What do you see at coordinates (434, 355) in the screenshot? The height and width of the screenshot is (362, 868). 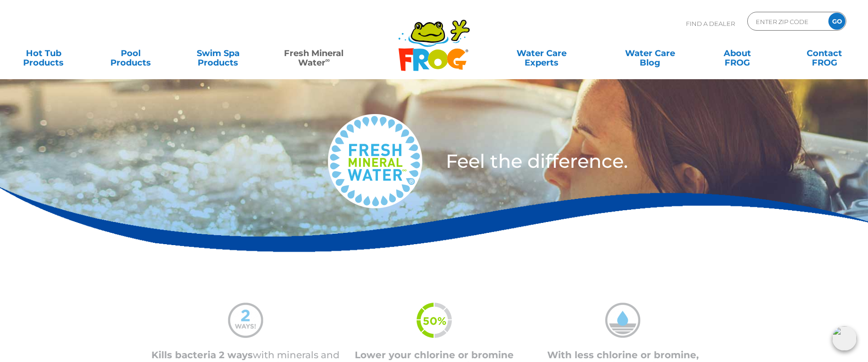 I see `span: Lower your chlorine or bromine` at bounding box center [434, 355].